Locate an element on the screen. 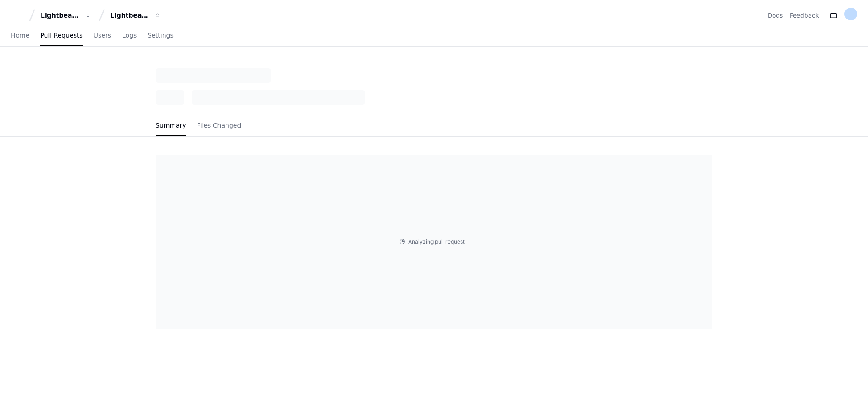 The width and height of the screenshot is (868, 416). span: Logs is located at coordinates (129, 35).